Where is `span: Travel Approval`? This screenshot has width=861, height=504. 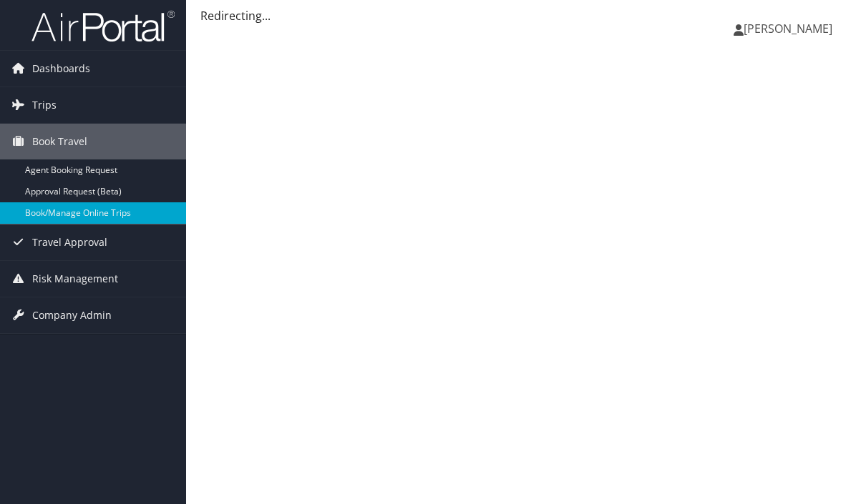
span: Travel Approval is located at coordinates (69, 243).